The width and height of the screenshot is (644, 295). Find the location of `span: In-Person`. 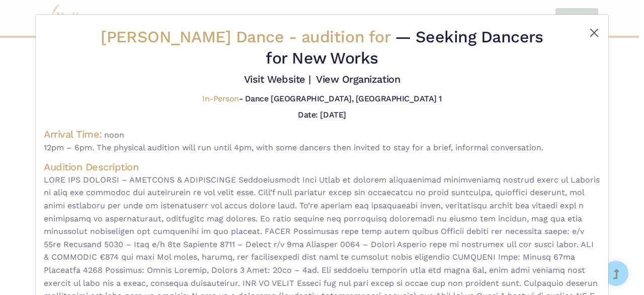

span: In-Person is located at coordinates (220, 99).